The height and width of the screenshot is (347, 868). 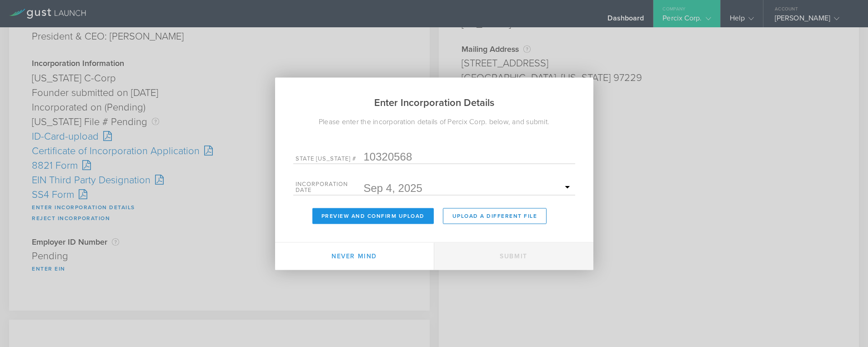 What do you see at coordinates (494, 216) in the screenshot?
I see `button: Upload a different File` at bounding box center [494, 216].